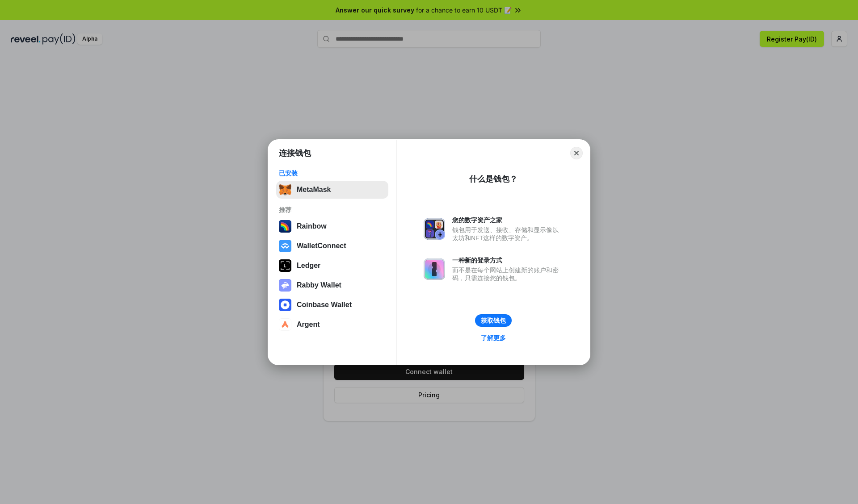 The image size is (858, 504). What do you see at coordinates (332, 210) in the screenshot?
I see `div: 推荐` at bounding box center [332, 210].